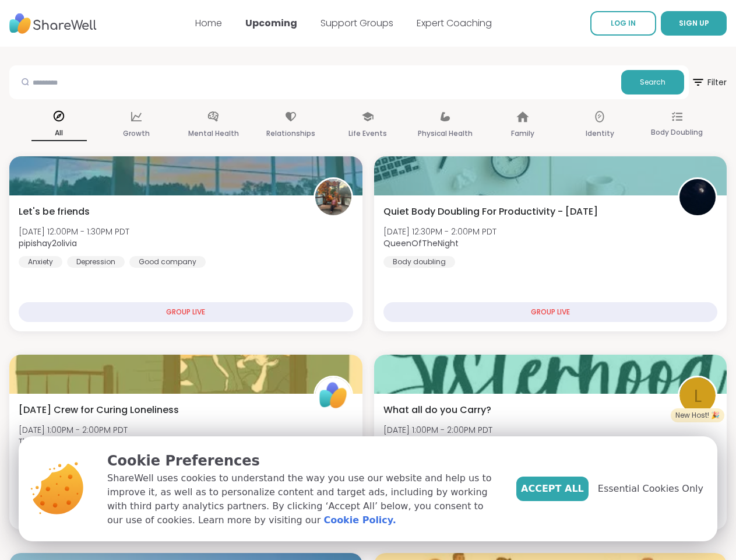 The width and height of the screenshot is (736, 560). I want to click on span: Accept All, so click(552, 489).